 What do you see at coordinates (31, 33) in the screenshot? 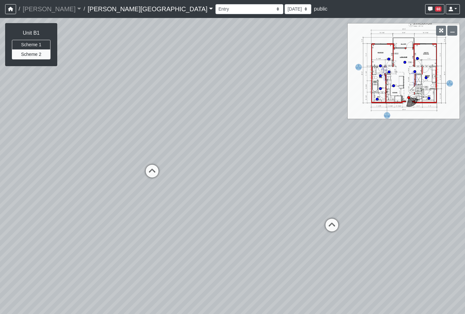
I see `h6: Unit B1` at bounding box center [31, 33].